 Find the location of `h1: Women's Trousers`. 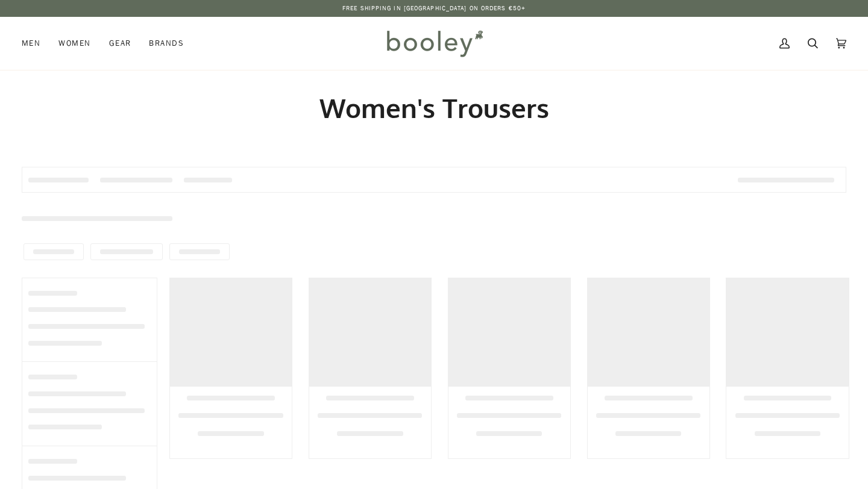

h1: Women's Trousers is located at coordinates (434, 108).